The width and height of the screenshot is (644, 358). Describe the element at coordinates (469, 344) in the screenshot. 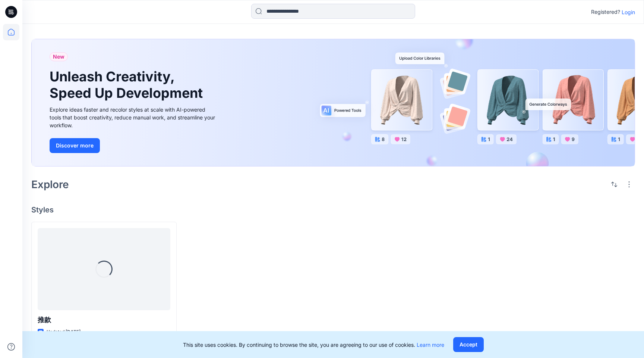

I see `button: Accept` at that location.